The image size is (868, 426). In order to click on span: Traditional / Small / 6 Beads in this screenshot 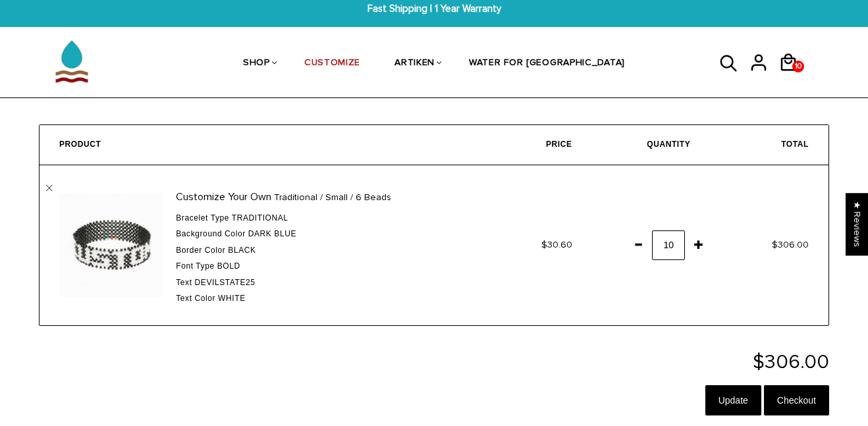, I will do `click(332, 198)`.